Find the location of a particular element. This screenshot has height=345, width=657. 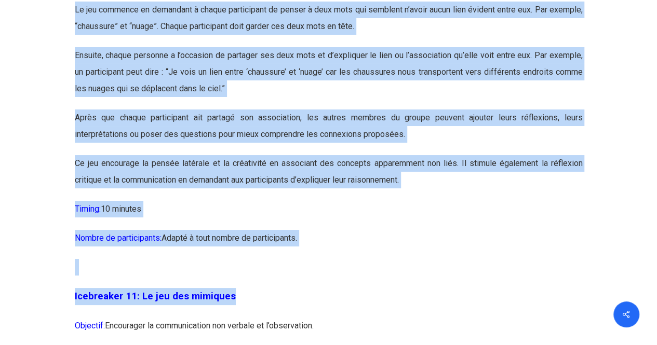

p: Ce jeu encourage la pensée latérale et la créativité en associant des concepts apparemment non li... is located at coordinates (329, 178).